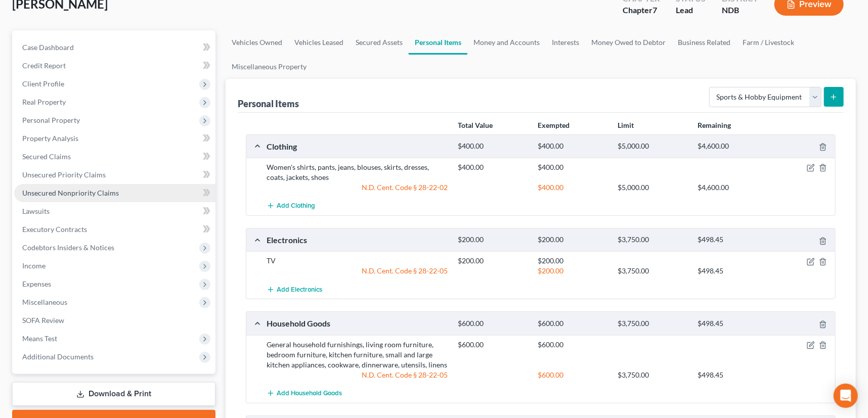 The height and width of the screenshot is (418, 868). I want to click on span: Unsecured Priority Claims, so click(64, 174).